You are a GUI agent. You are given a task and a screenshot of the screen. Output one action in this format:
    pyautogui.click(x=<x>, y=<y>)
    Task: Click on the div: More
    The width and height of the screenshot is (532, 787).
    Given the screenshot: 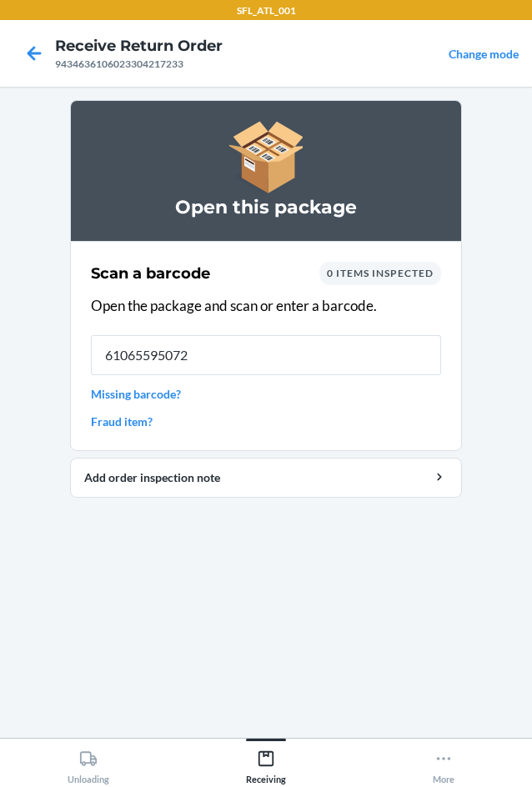 What is the action you would take?
    pyautogui.click(x=444, y=764)
    